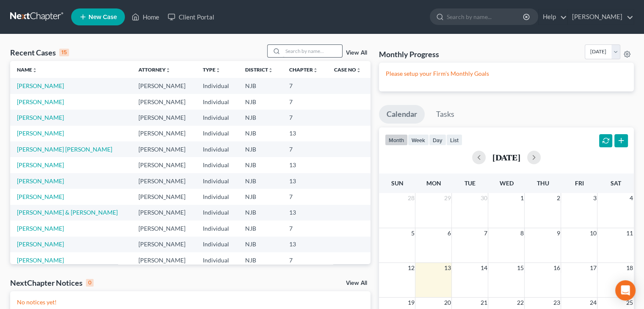 The height and width of the screenshot is (309, 644). What do you see at coordinates (483, 303) in the screenshot?
I see `span: 21` at bounding box center [483, 303].